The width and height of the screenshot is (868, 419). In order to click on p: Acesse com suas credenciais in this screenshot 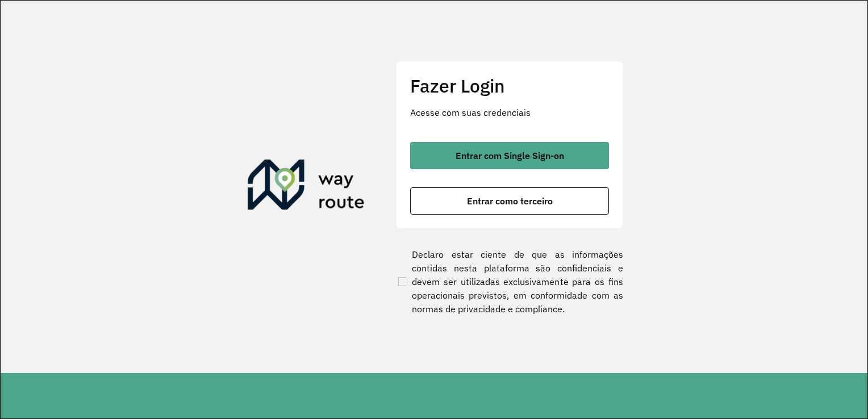, I will do `click(510, 113)`.